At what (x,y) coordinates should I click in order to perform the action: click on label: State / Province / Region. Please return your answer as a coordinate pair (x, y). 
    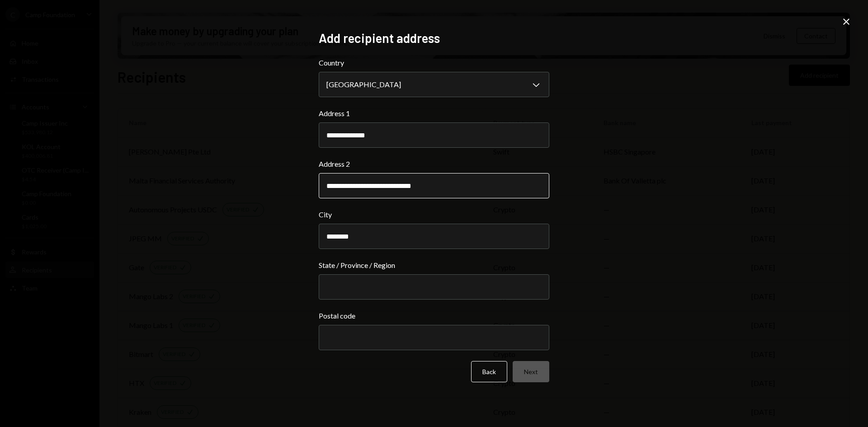
    Looking at the image, I should click on (434, 266).